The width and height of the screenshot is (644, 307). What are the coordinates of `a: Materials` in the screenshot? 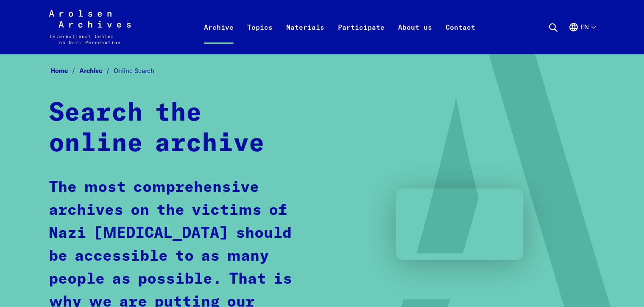 It's located at (305, 38).